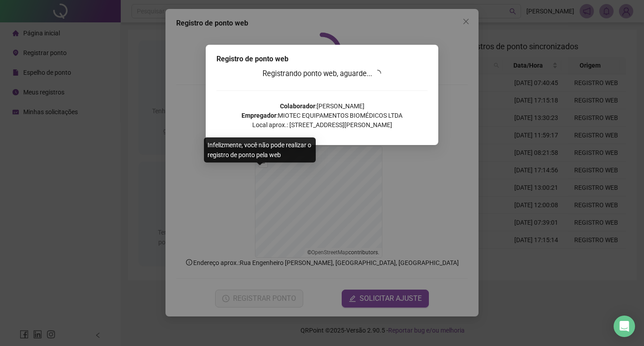 The width and height of the screenshot is (644, 346). Describe the element at coordinates (260, 150) in the screenshot. I see `div: Infelizmente, você não pode realizar o registro de ponto pela web` at that location.